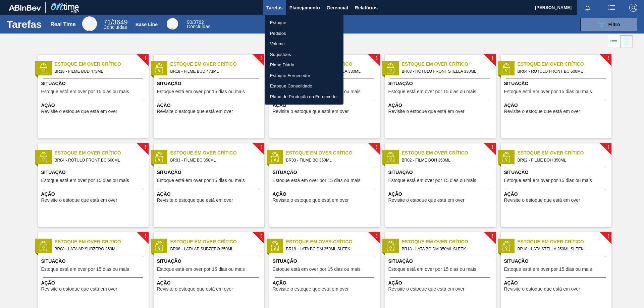 The image size is (644, 308). I want to click on a: Volume, so click(304, 44).